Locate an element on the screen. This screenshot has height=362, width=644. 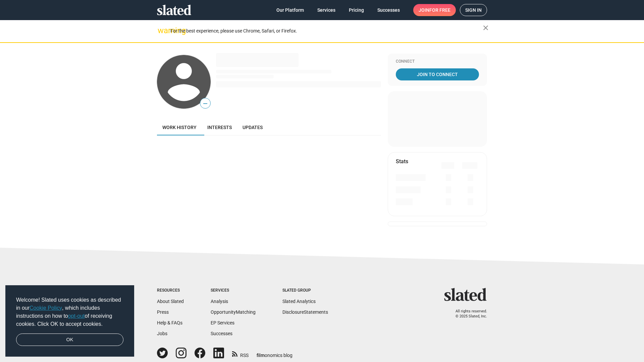
a: EP Services is located at coordinates (222, 323).